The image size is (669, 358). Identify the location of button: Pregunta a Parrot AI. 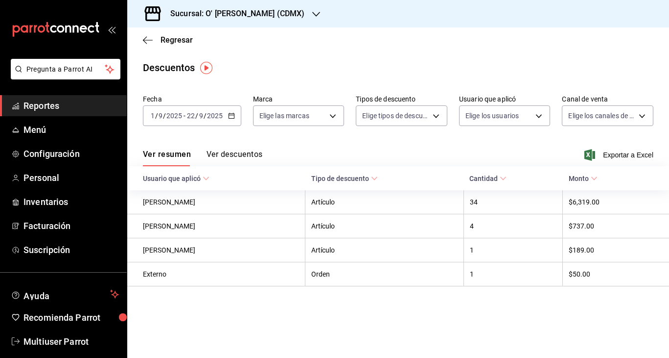
(66, 69).